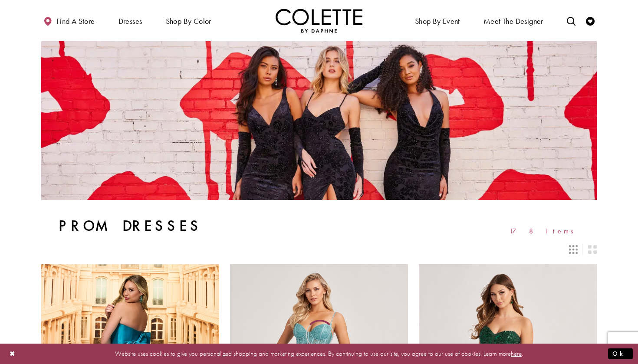 This screenshot has height=364, width=638. I want to click on a: Meet the designer, so click(514, 21).